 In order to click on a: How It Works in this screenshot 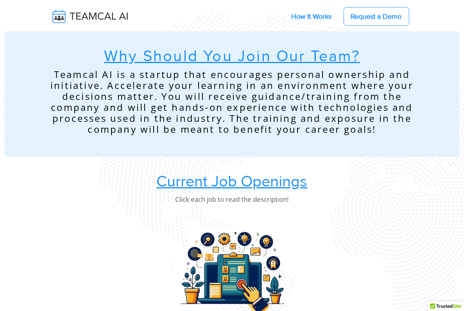, I will do `click(312, 16)`.